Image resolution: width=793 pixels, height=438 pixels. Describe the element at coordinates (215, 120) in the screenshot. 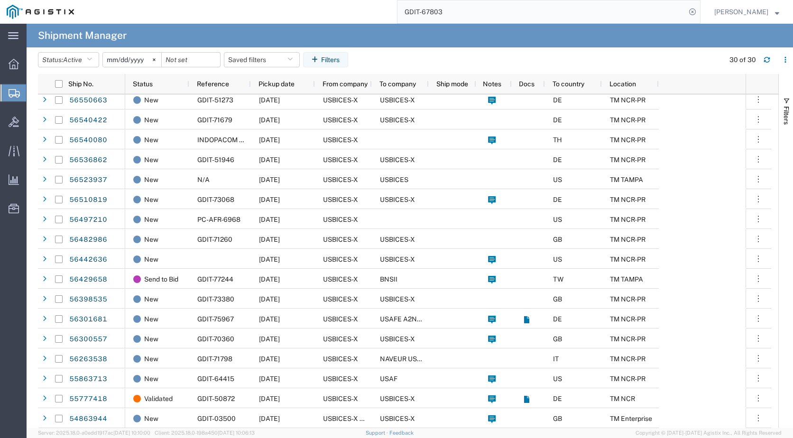

I see `span: GDIT-71679` at that location.